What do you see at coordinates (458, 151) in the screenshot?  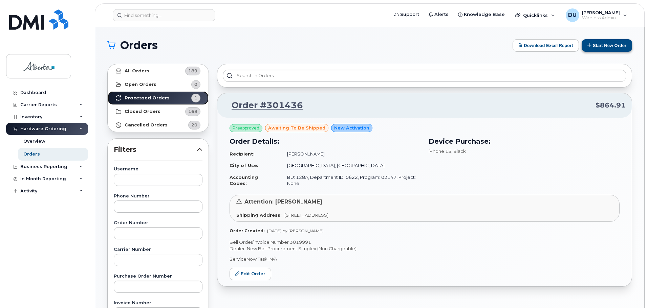 I see `span: , Black` at bounding box center [458, 151].